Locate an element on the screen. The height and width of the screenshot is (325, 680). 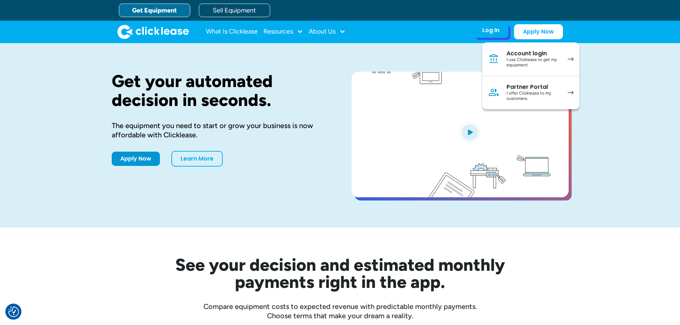
div: Log In is located at coordinates (491, 30).